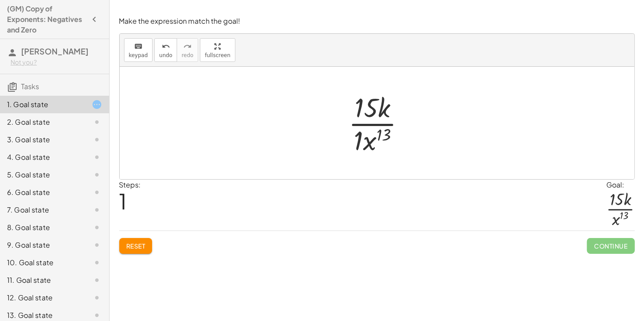 Image resolution: width=644 pixels, height=321 pixels. What do you see at coordinates (218, 50) in the screenshot?
I see `button: fullscreen` at bounding box center [218, 50].